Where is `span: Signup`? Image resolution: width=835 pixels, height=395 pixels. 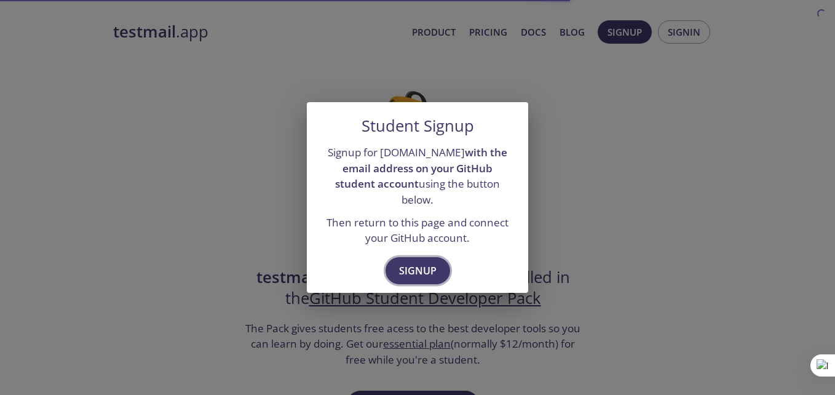 span: Signup is located at coordinates (417, 270).